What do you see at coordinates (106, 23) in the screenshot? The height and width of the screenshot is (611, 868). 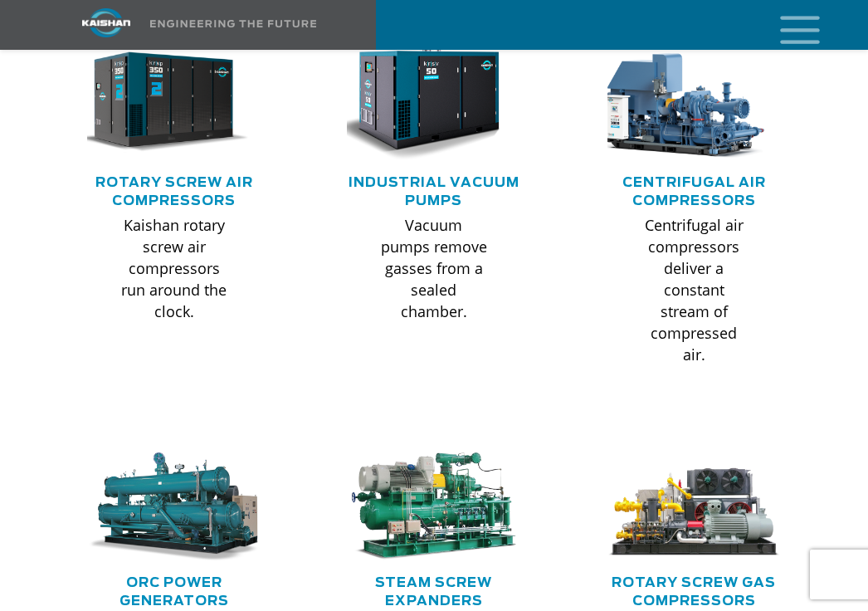 I see `img: kaishan logo` at bounding box center [106, 23].